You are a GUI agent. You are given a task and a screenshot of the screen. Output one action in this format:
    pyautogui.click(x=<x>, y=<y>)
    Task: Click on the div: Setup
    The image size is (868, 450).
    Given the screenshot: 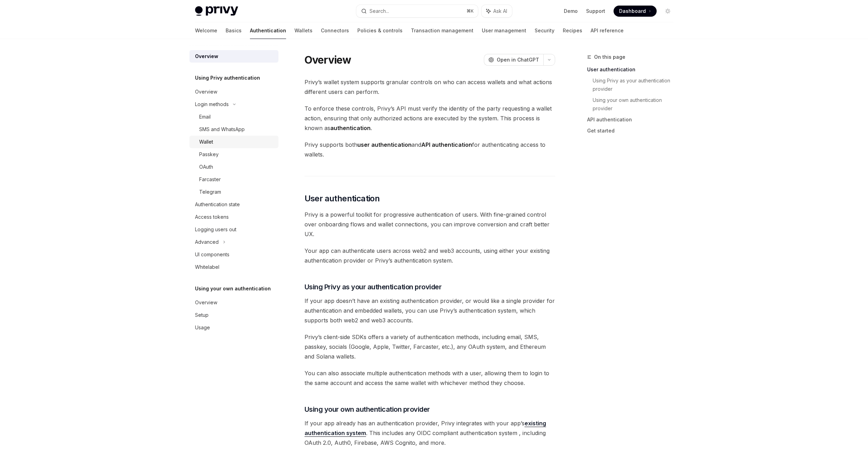 What is the action you would take?
    pyautogui.click(x=202, y=315)
    